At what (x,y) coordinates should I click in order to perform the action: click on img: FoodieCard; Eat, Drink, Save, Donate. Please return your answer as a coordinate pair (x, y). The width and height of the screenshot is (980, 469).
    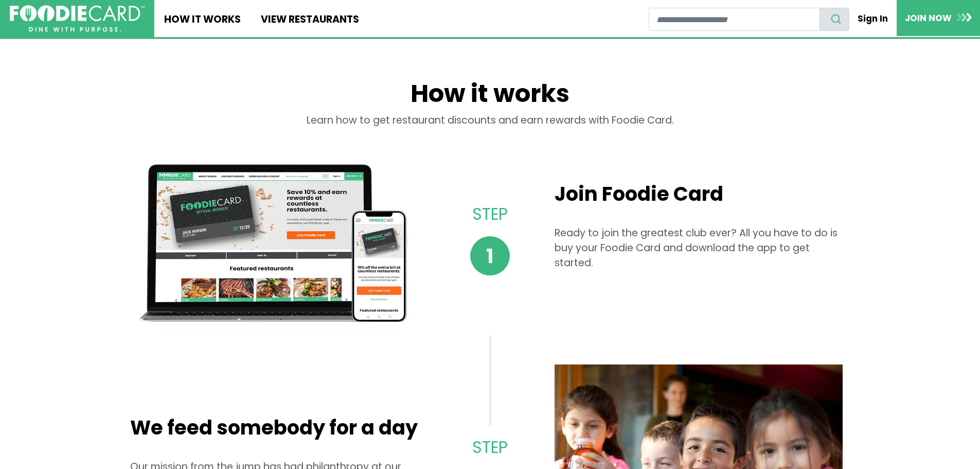
    Looking at the image, I should click on (77, 18).